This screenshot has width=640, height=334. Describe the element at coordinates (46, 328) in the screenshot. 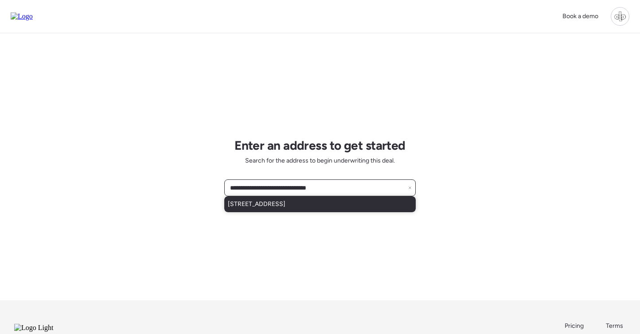

I see `img: Logo Light` at that location.